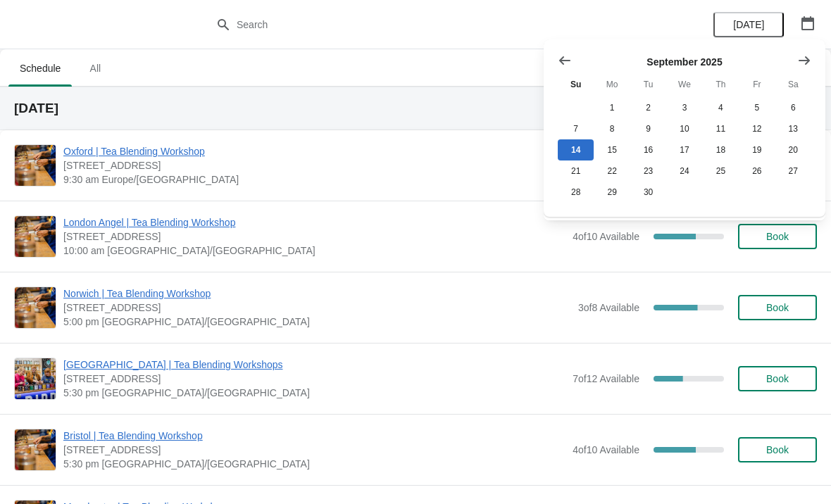 This screenshot has height=504, width=831. I want to click on button: Thursday September 11 2025, so click(720, 129).